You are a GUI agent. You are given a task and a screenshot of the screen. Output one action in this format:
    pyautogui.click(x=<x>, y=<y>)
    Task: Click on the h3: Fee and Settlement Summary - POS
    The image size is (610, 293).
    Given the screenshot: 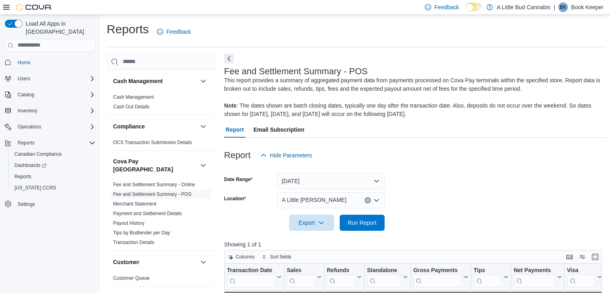 What is the action you would take?
    pyautogui.click(x=296, y=71)
    